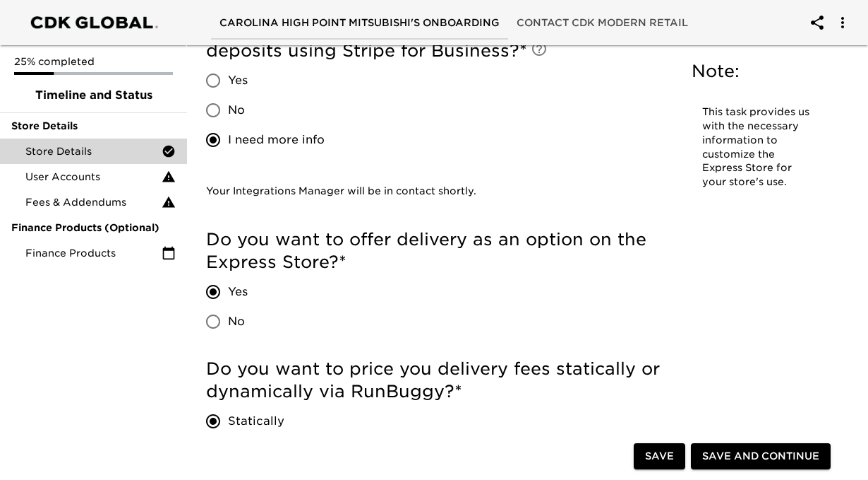 The width and height of the screenshot is (868, 480). I want to click on p: This task provides us with the necessary information to customize the Express Store for your stor..., so click(759, 147).